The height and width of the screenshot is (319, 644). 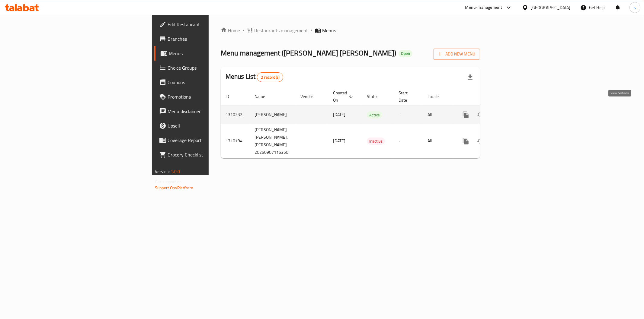 What do you see at coordinates (211, 126) in the screenshot?
I see `span: Upsell` at bounding box center [211, 126].